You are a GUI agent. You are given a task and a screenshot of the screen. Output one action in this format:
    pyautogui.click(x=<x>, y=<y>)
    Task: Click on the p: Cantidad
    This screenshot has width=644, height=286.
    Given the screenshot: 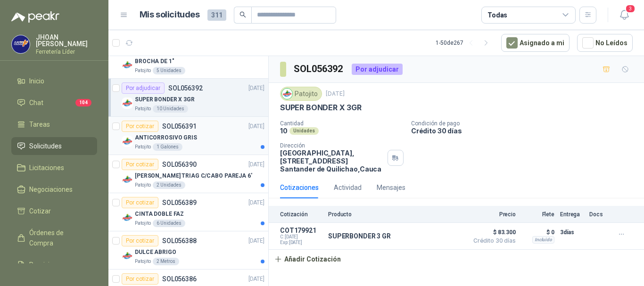 What is the action you would take?
    pyautogui.click(x=342, y=124)
    